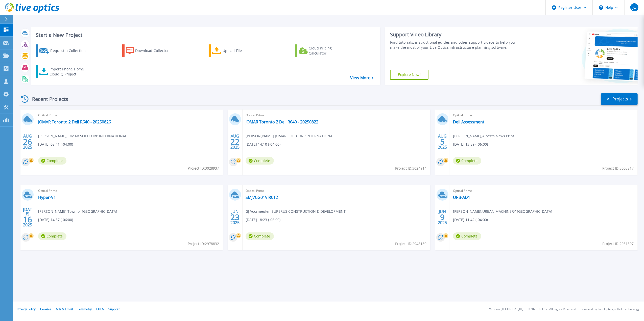 The image size is (644, 321). Describe the element at coordinates (64, 309) in the screenshot. I see `a: Ads & Email` at that location.